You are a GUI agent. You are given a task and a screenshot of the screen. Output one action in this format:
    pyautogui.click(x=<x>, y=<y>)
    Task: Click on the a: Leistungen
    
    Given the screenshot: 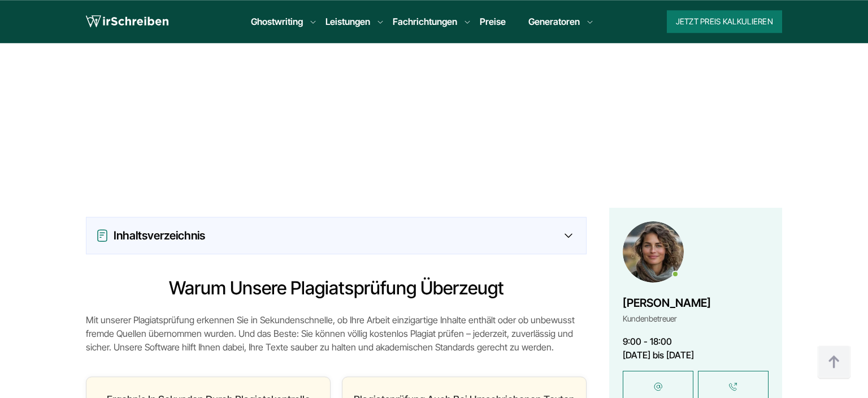 What is the action you would take?
    pyautogui.click(x=348, y=22)
    